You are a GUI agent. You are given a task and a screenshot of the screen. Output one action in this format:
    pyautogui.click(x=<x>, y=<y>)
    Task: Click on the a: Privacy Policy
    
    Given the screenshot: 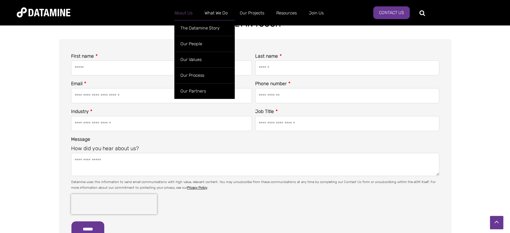 What is the action you would take?
    pyautogui.click(x=197, y=188)
    